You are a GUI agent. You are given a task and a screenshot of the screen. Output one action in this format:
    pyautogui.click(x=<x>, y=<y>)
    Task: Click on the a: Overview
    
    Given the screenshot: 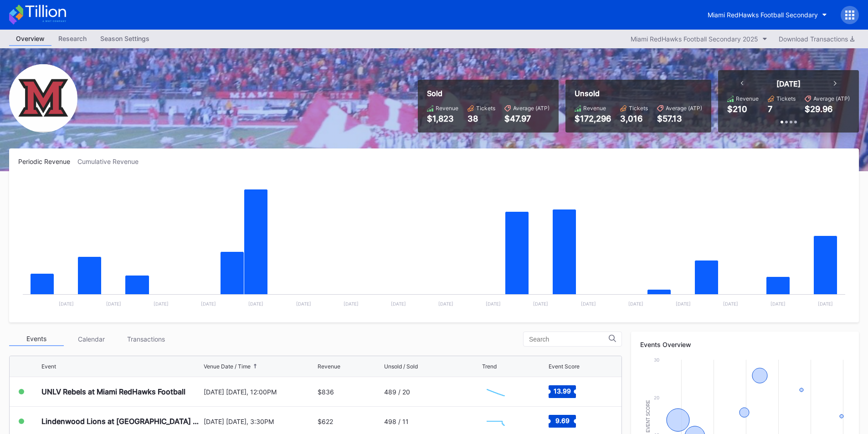 What is the action you would take?
    pyautogui.click(x=30, y=39)
    